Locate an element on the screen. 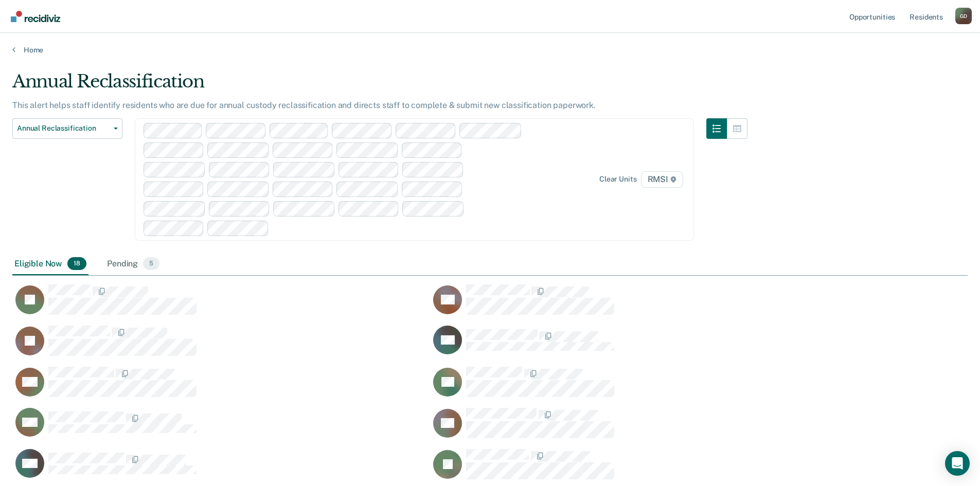 The height and width of the screenshot is (486, 980). div: CaseloadOpportunityCell-00602306 is located at coordinates (639, 345).